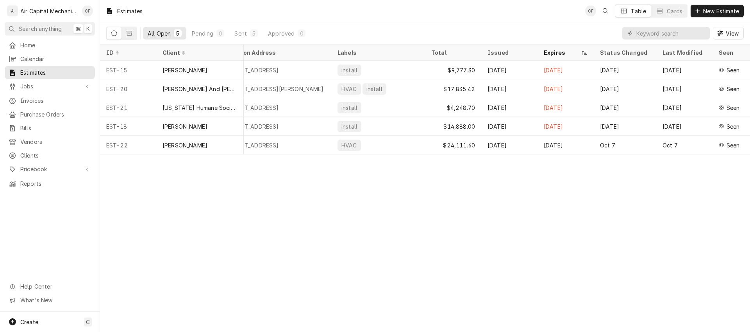 This screenshot has width=750, height=332. What do you see at coordinates (55, 155) in the screenshot?
I see `span: Clients` at bounding box center [55, 155].